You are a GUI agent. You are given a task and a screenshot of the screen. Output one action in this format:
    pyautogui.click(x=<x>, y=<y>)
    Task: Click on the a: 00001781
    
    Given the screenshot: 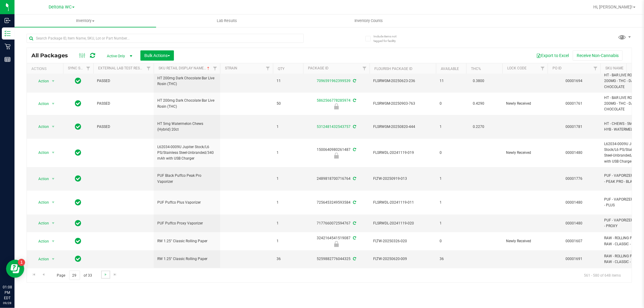 What is the action you would take?
    pyautogui.click(x=574, y=127)
    